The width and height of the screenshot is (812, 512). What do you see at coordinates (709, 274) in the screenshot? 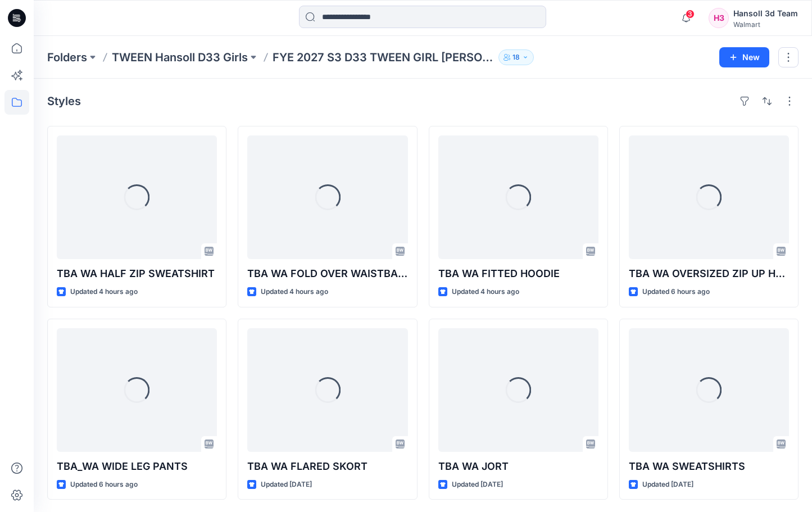
I see `p: TBA WA OVERSIZED ZIP UP HOODIE` at bounding box center [709, 274].